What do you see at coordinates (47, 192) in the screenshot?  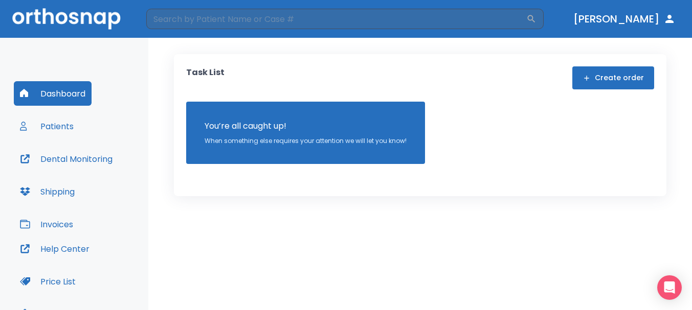 I see `a: Shipping` at bounding box center [47, 192].